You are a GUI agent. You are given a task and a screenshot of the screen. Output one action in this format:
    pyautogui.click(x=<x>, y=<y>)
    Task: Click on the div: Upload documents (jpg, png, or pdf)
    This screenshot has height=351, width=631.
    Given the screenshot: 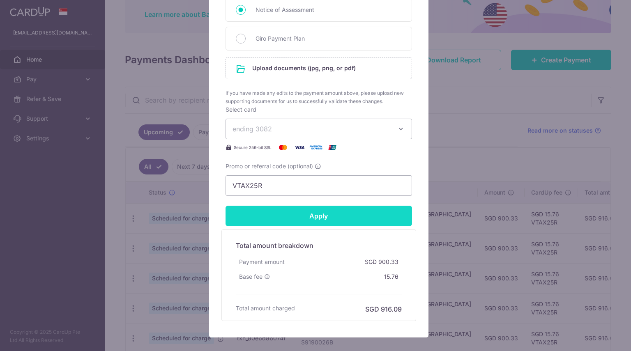 What is the action you would take?
    pyautogui.click(x=319, y=68)
    